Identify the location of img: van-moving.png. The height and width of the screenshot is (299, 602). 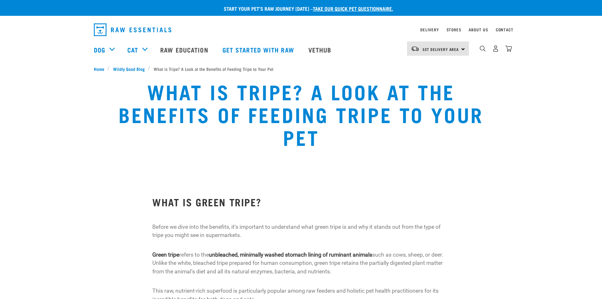
(415, 49).